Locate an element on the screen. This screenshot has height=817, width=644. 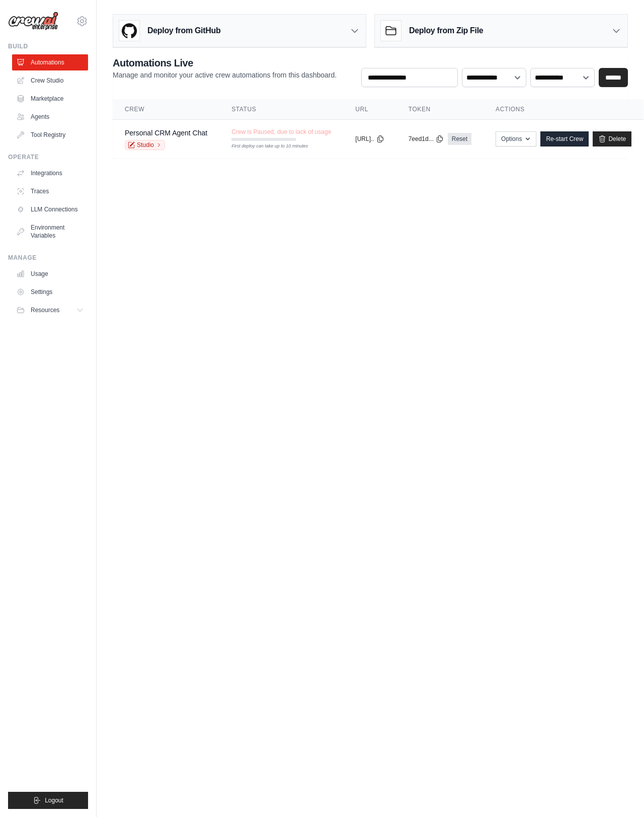
a: Delete is located at coordinates (612, 139).